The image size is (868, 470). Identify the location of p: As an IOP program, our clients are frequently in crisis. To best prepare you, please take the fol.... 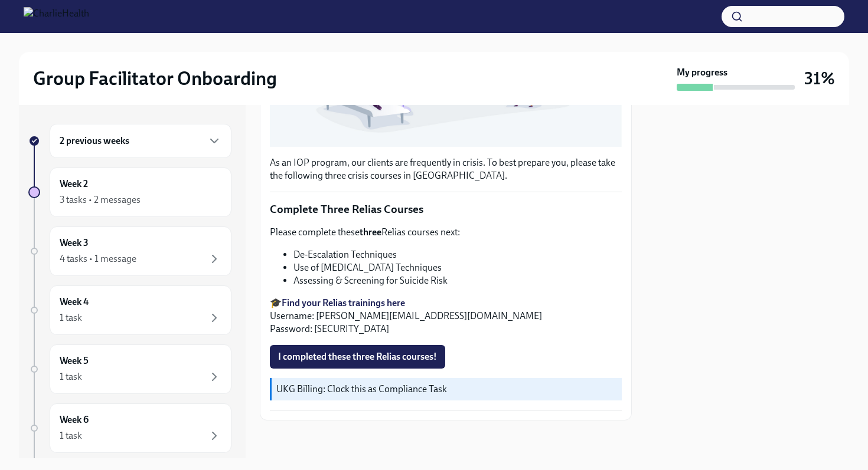
(445, 169).